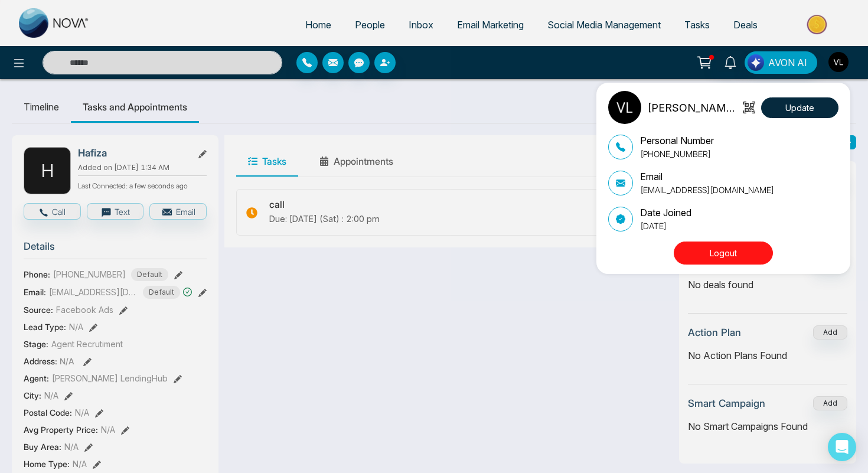  Describe the element at coordinates (707, 176) in the screenshot. I see `p: Email` at that location.